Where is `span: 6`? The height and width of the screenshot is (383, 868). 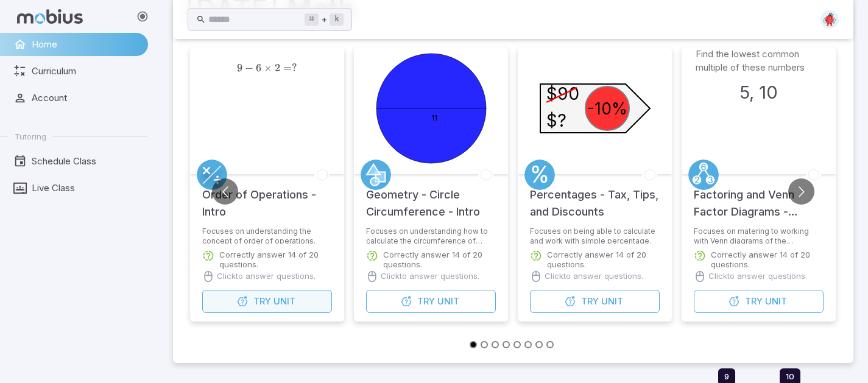 span: 6 is located at coordinates (259, 68).